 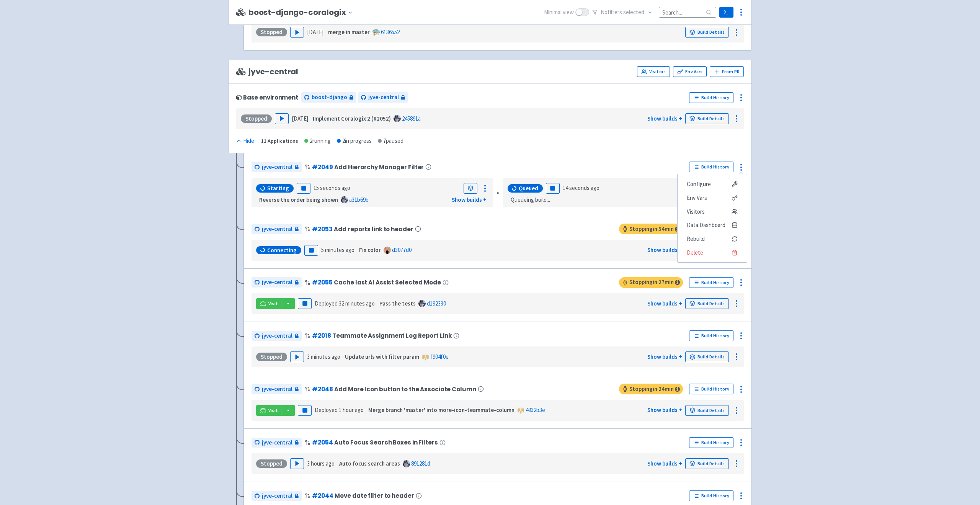 What do you see at coordinates (634, 12) in the screenshot?
I see `span: selected` at bounding box center [634, 12].